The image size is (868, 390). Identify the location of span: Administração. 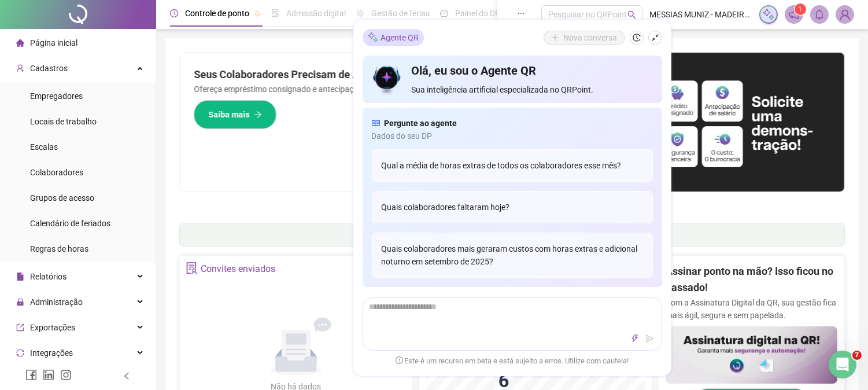
(56, 302).